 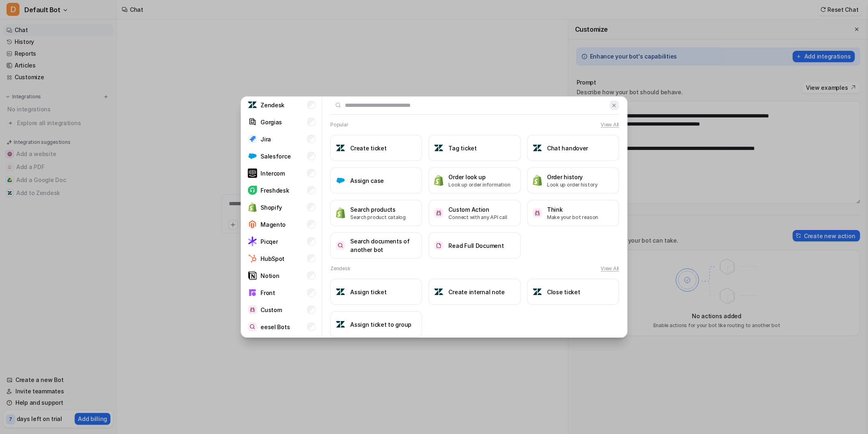 What do you see at coordinates (339, 125) in the screenshot?
I see `h2: Popular` at bounding box center [339, 125].